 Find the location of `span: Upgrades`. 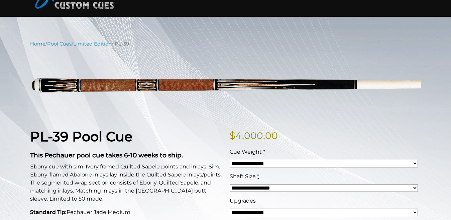

span: Upgrades is located at coordinates (243, 200).